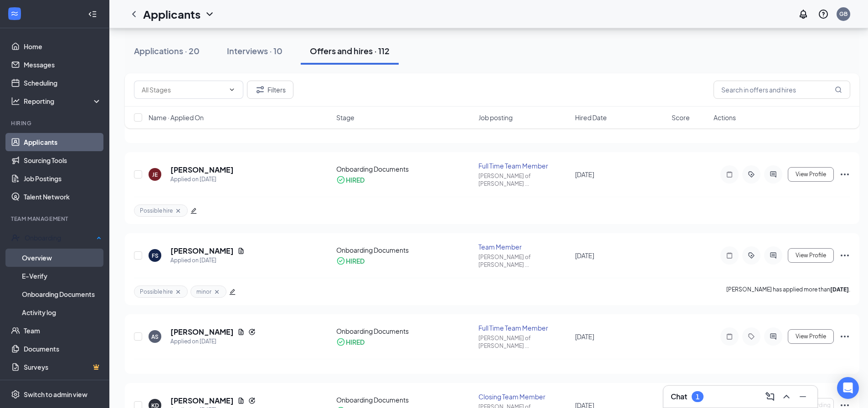  Describe the element at coordinates (15, 395) in the screenshot. I see `svg: Settings` at that location.